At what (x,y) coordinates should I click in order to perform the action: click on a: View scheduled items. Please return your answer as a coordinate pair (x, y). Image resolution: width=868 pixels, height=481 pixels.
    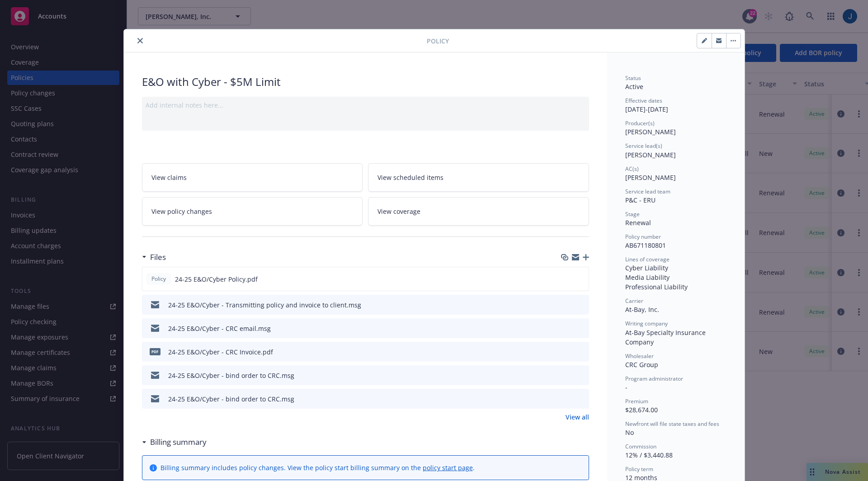
    Looking at the image, I should click on (478, 177).